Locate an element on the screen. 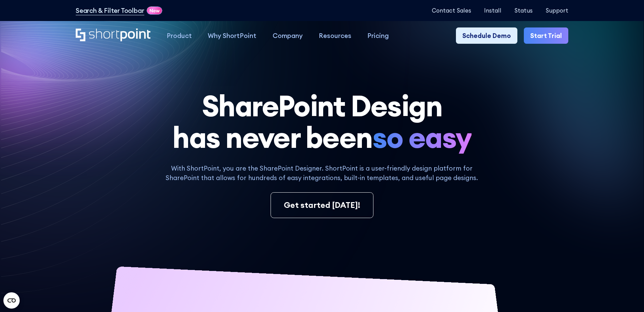 Image resolution: width=644 pixels, height=312 pixels. a: Contact Sales is located at coordinates (451, 10).